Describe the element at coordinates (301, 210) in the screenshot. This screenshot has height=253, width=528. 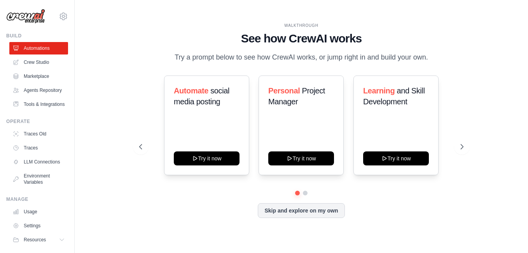
I see `button: Skip and explore on my own` at that location.